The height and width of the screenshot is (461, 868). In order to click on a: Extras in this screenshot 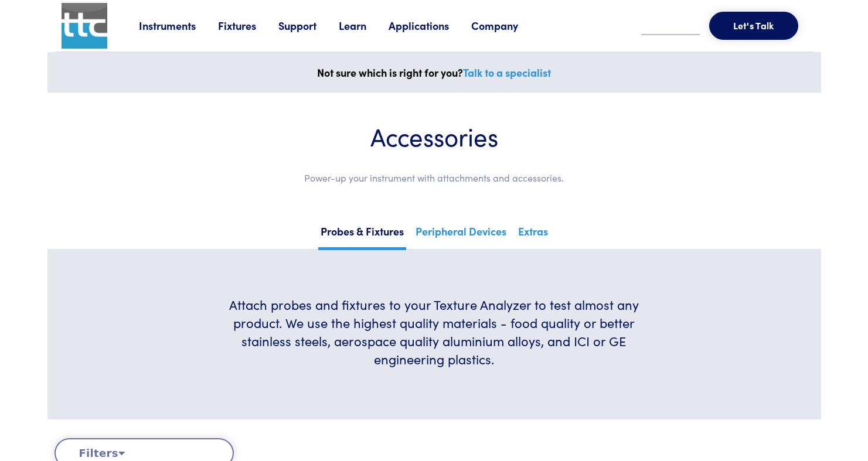, I will do `click(533, 234)`.